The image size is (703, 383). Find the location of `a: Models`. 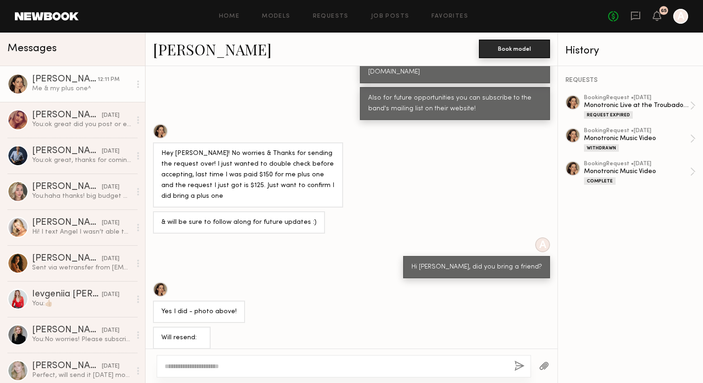

a: Models is located at coordinates (276, 16).